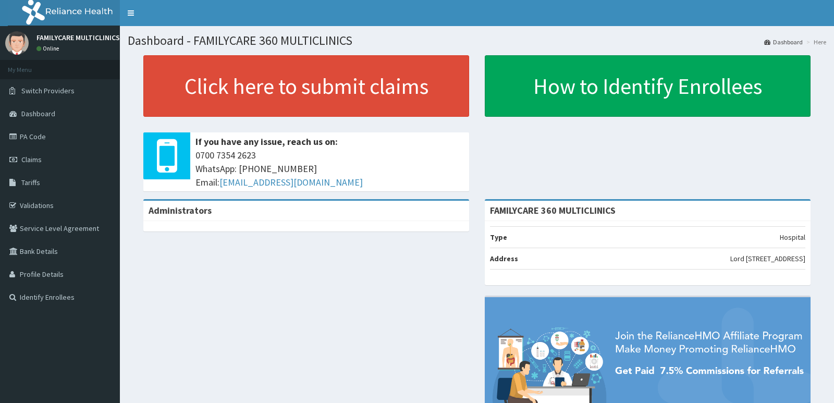 The image size is (834, 403). I want to click on b: Address, so click(504, 259).